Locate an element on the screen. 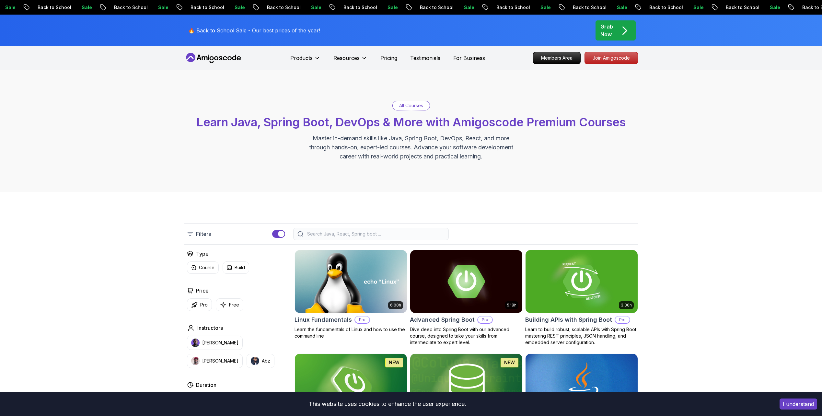  h2: Duration is located at coordinates (206, 385).